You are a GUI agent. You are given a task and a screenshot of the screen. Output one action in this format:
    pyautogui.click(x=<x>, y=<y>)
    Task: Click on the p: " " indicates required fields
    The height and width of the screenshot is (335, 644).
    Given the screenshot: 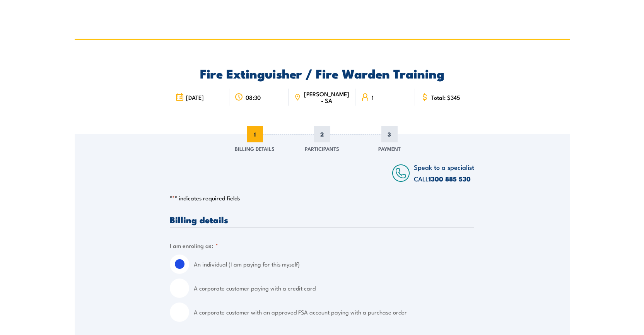 What is the action you would take?
    pyautogui.click(x=322, y=198)
    